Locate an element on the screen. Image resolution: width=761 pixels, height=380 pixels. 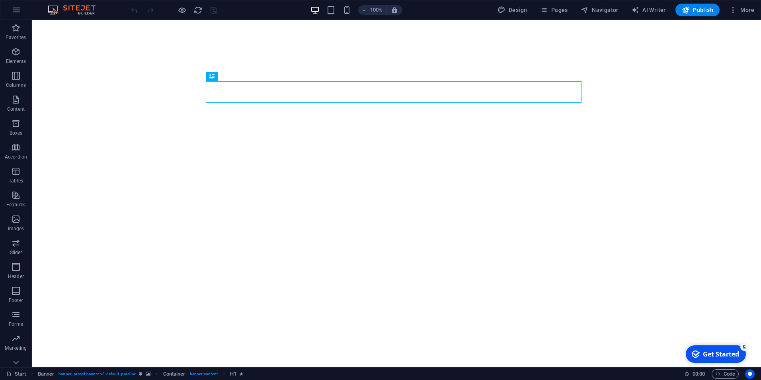
nav: breadcrumb is located at coordinates (141, 374).